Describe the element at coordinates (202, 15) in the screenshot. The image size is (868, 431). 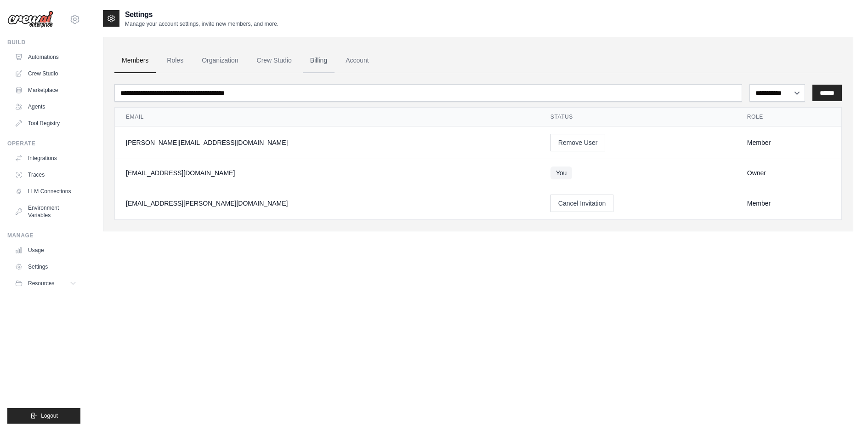
I see `h2: Settings` at that location.